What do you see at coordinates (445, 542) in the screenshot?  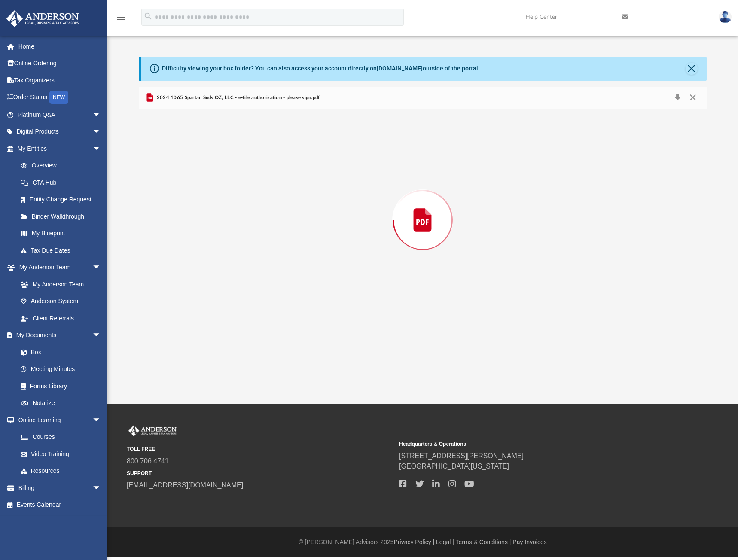 I see `a: Legal |` at bounding box center [445, 542].